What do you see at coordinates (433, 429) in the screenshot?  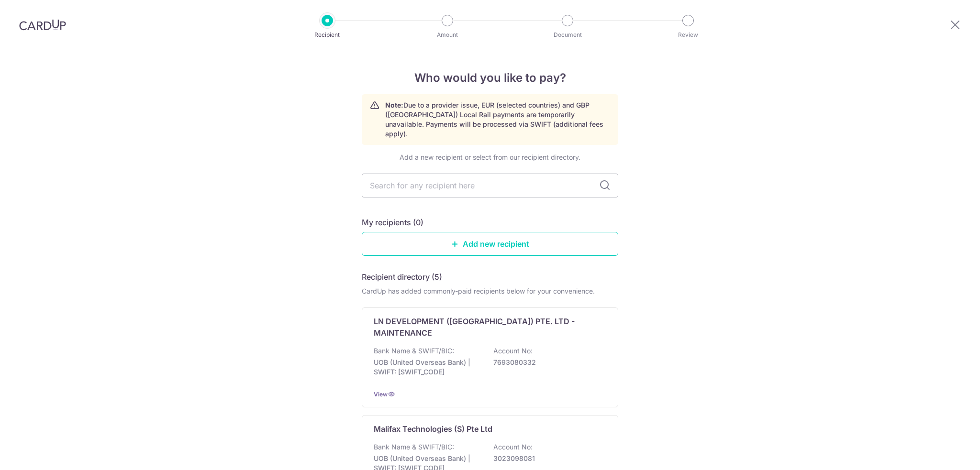 I see `p: Malifax Technologies (S) Pte Ltd` at bounding box center [433, 429].